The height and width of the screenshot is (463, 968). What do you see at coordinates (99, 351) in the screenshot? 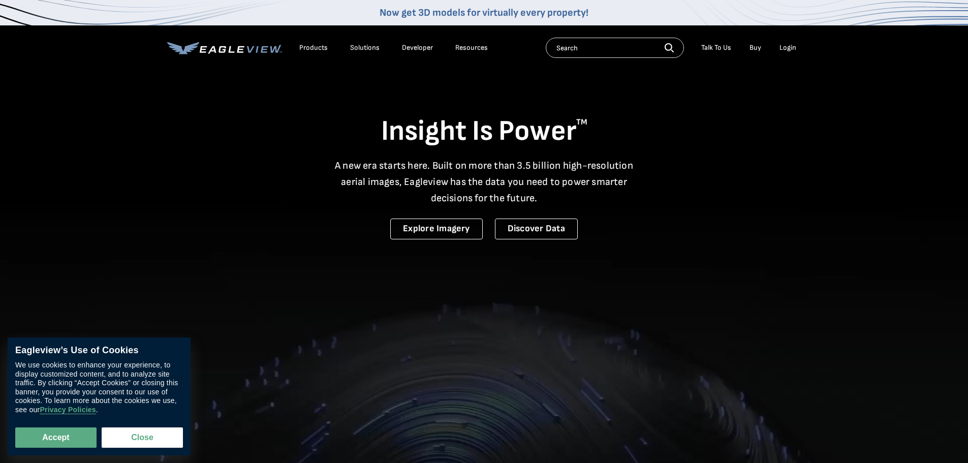
I see `div: Eagleview’s Use of Cookies` at bounding box center [99, 351].